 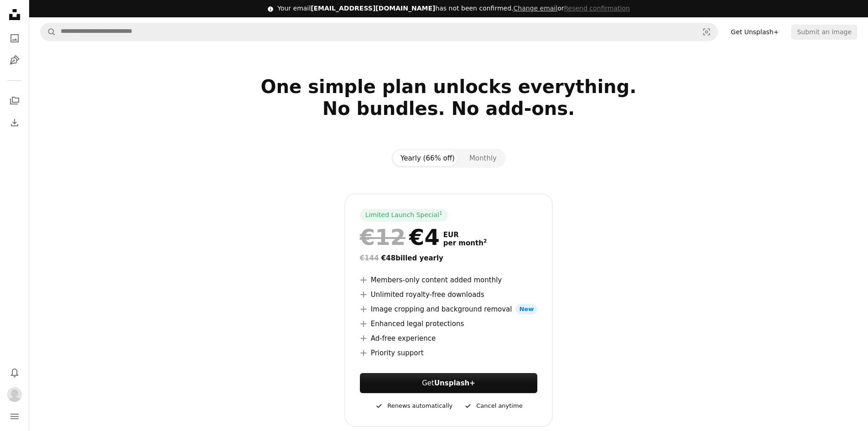 What do you see at coordinates (449, 338) in the screenshot?
I see `li: Ad-free experience` at bounding box center [449, 338].